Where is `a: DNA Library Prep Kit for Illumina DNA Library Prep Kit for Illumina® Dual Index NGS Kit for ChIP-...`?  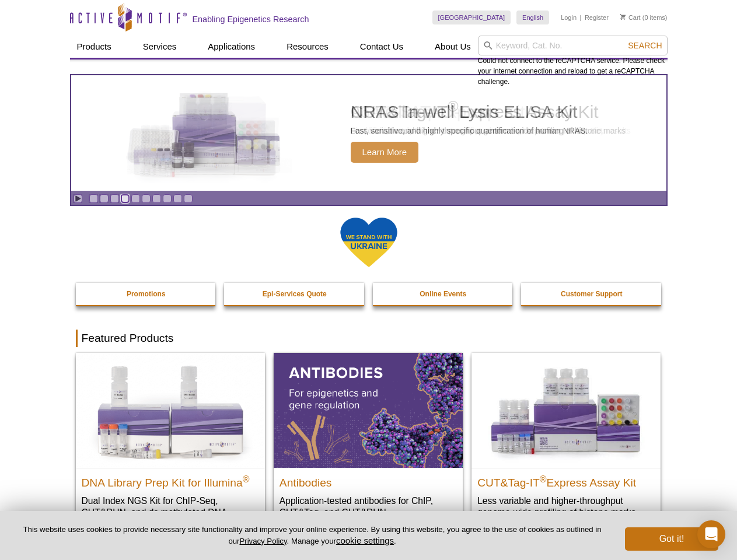
a: DNA Library Prep Kit for Illumina DNA Library Prep Kit for Illumina® Dual Index NGS Kit for ChIP-... is located at coordinates (170, 447).